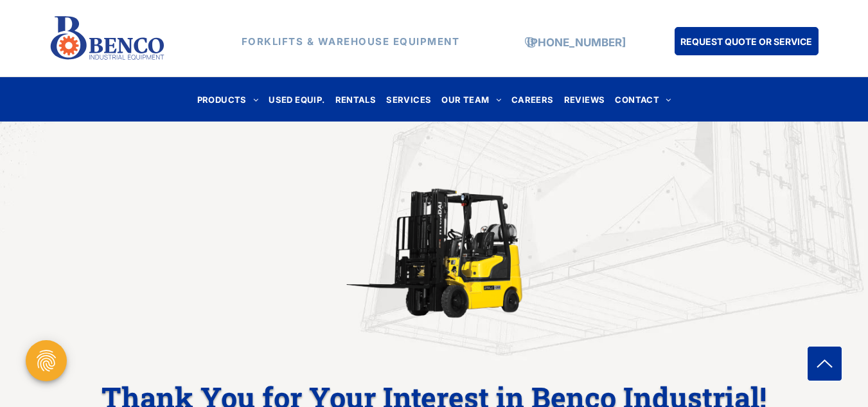  What do you see at coordinates (746, 42) in the screenshot?
I see `span: REQUEST QUOTE OR SERVICE` at bounding box center [746, 42].